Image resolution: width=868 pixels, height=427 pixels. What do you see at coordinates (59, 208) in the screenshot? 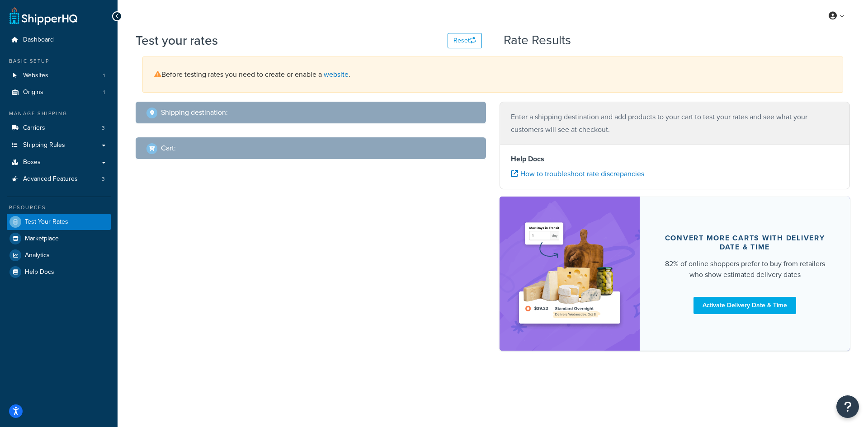
I see `div: Resources` at bounding box center [59, 208].